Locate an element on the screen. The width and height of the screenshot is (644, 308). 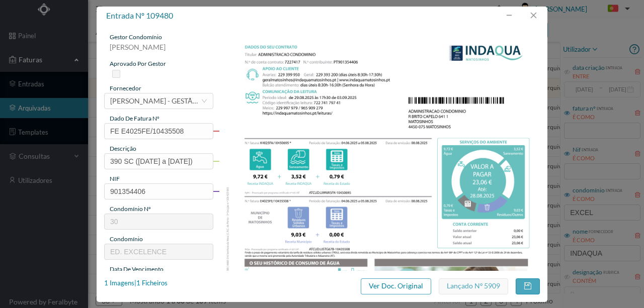
button: Lançado nº 5909 is located at coordinates (473, 287).